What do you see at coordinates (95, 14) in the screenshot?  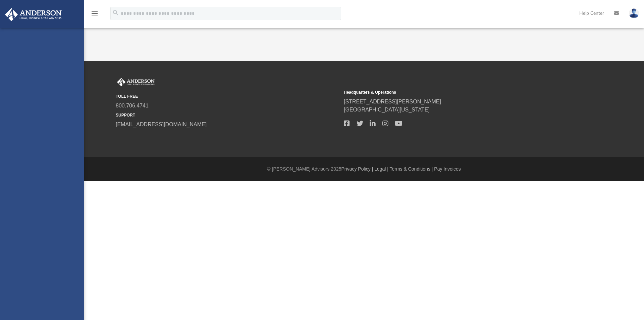 I see `i: menu` at bounding box center [95, 14].